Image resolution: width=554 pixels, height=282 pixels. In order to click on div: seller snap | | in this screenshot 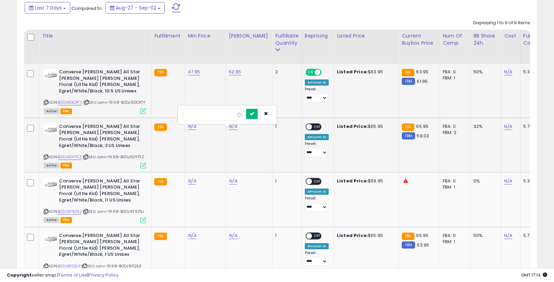, I will do `click(62, 276)`.